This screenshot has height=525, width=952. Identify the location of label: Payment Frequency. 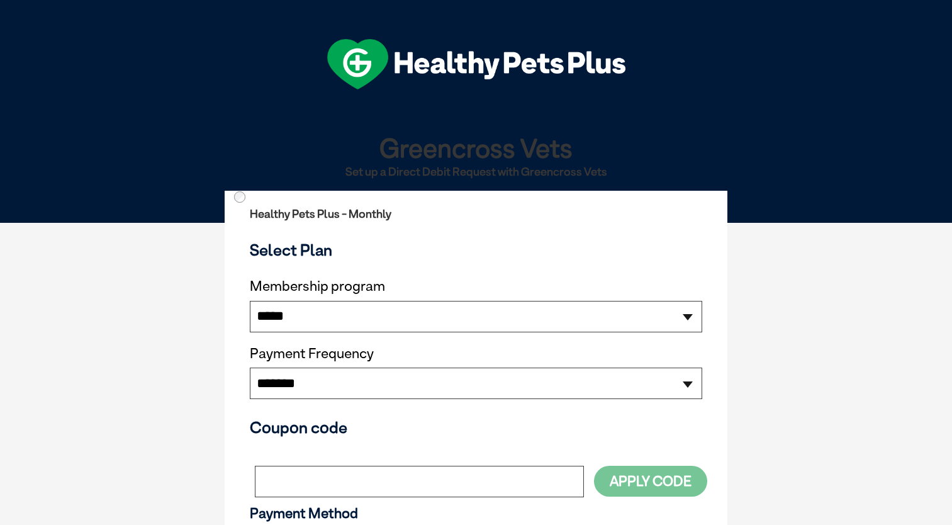
(311, 354).